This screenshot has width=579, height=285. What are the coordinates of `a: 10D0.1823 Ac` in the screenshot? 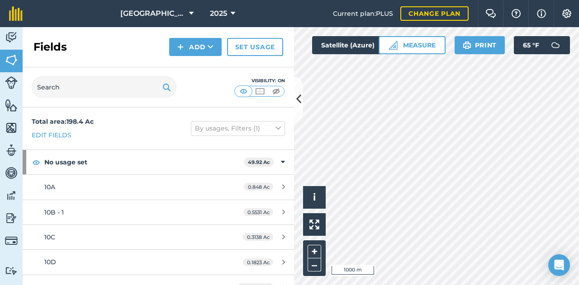 It's located at (158, 262).